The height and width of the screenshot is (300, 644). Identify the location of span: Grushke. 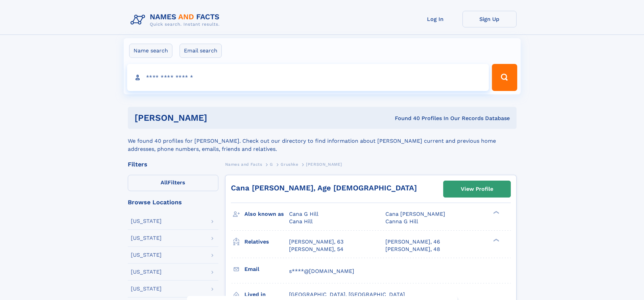
(289, 164).